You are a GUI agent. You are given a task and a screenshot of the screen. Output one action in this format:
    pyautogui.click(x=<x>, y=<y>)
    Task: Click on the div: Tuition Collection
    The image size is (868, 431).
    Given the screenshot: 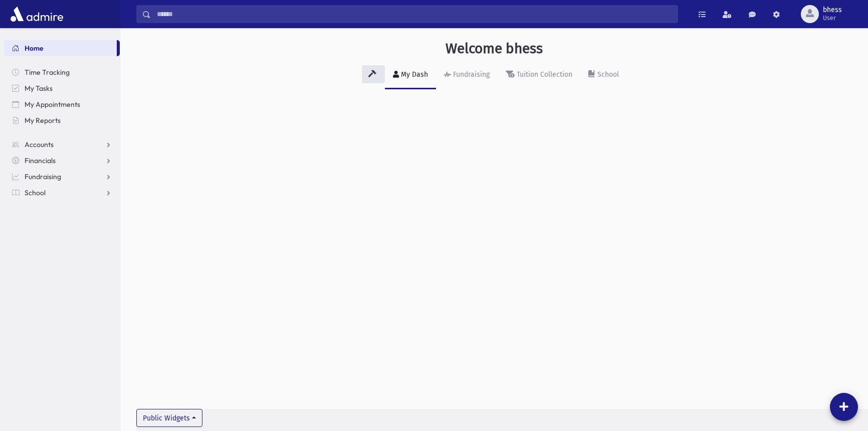 What is the action you would take?
    pyautogui.click(x=543, y=74)
    